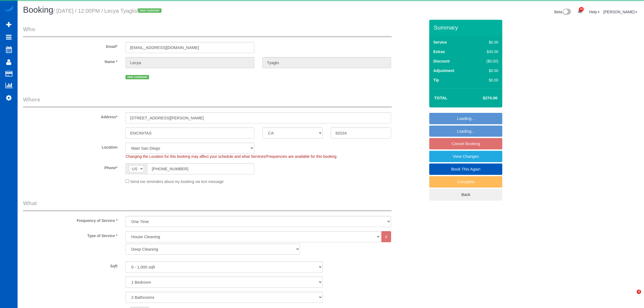 The image size is (644, 308). Describe the element at coordinates (70, 167) in the screenshot. I see `label: Phone*` at that location.